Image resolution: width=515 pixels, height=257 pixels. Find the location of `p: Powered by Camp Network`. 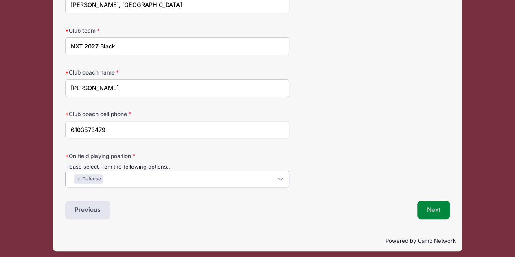

p: Powered by Camp Network is located at coordinates (258, 241).